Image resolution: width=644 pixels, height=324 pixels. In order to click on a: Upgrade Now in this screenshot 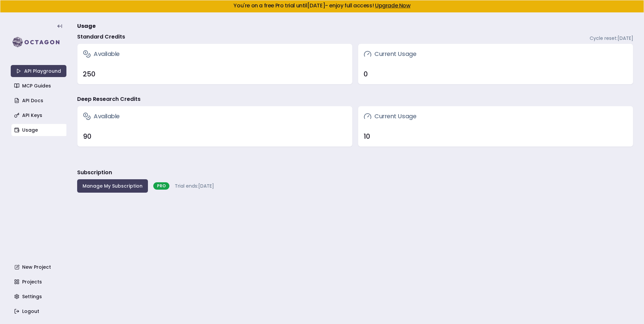, I will do `click(393, 6)`.